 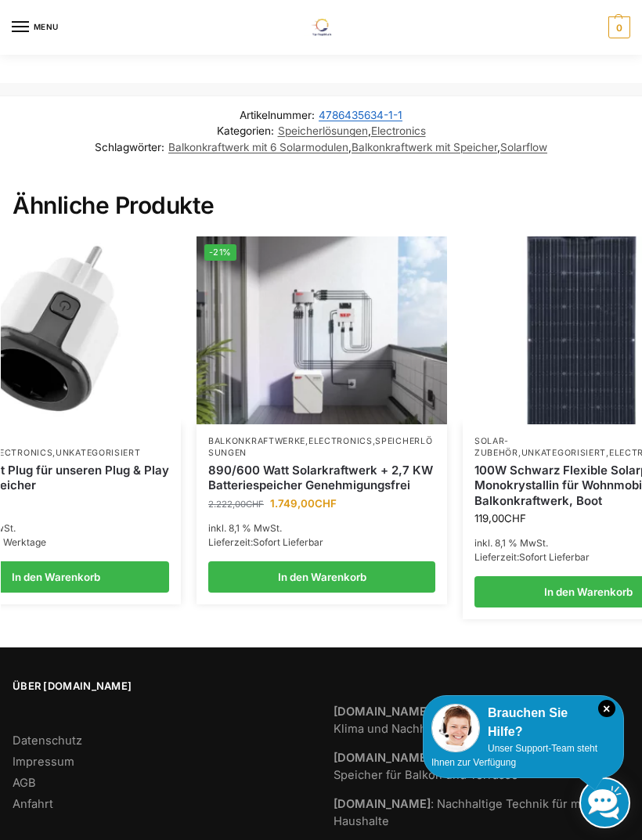 I want to click on a: 4786435634-1-1, so click(x=361, y=115).